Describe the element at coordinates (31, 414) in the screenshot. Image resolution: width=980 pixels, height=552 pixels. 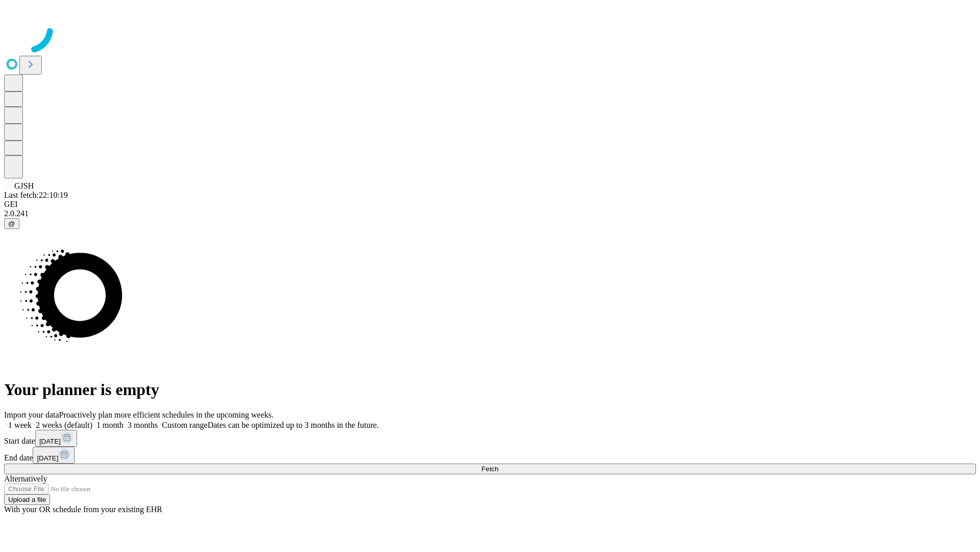
I see `span: Import your data` at that location.